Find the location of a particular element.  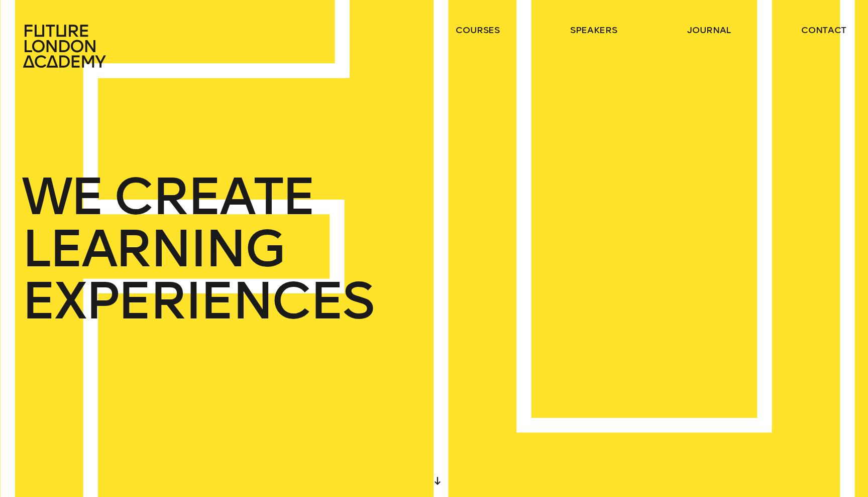

a: speakers is located at coordinates (593, 30).